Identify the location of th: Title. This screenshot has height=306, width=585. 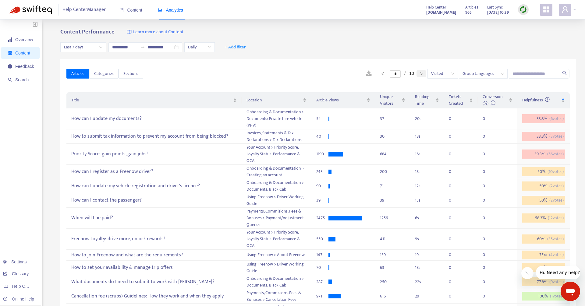
(154, 100).